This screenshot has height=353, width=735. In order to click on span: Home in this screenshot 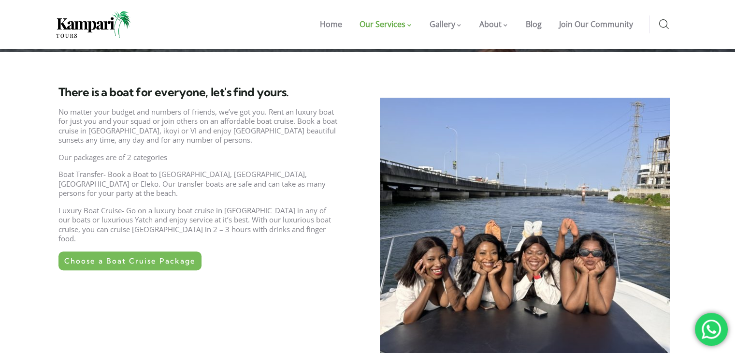, I will do `click(331, 24)`.